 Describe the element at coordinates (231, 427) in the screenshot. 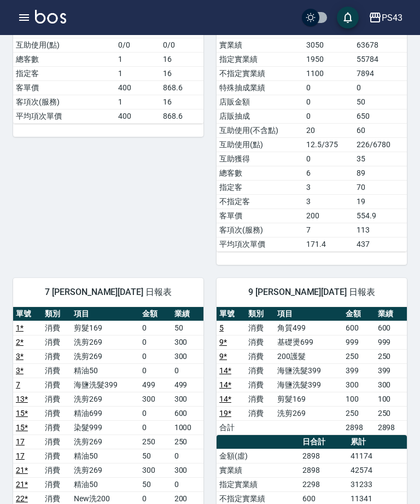

I see `td: 合計` at that location.